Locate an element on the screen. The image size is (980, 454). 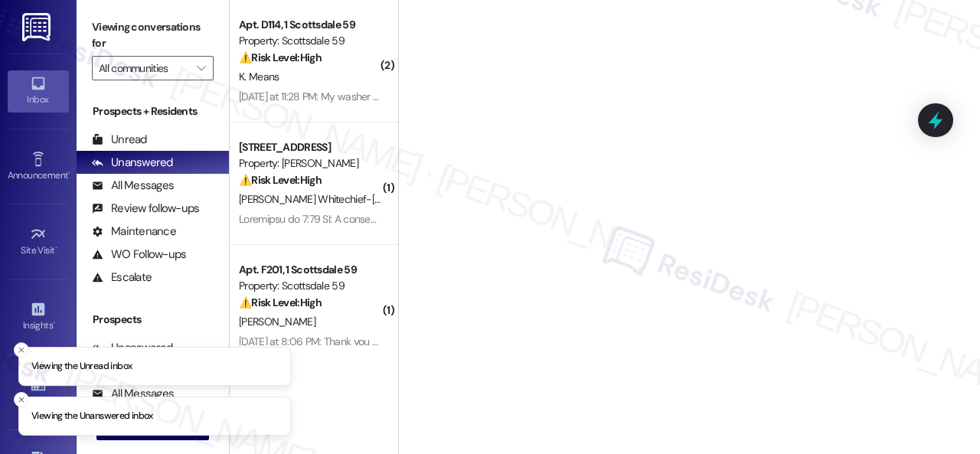
span: K. Means is located at coordinates (258, 77).